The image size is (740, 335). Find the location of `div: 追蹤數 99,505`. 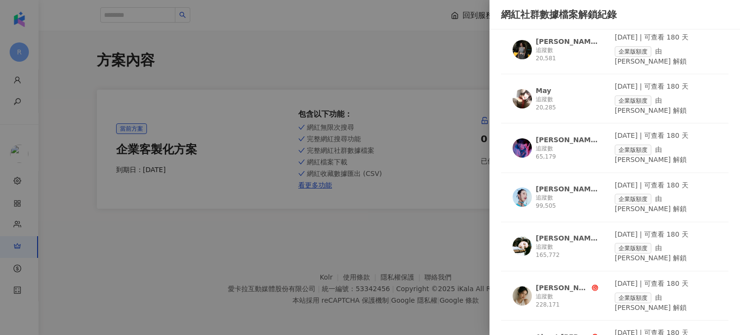

div: 追蹤數 99,505 is located at coordinates (567, 202).